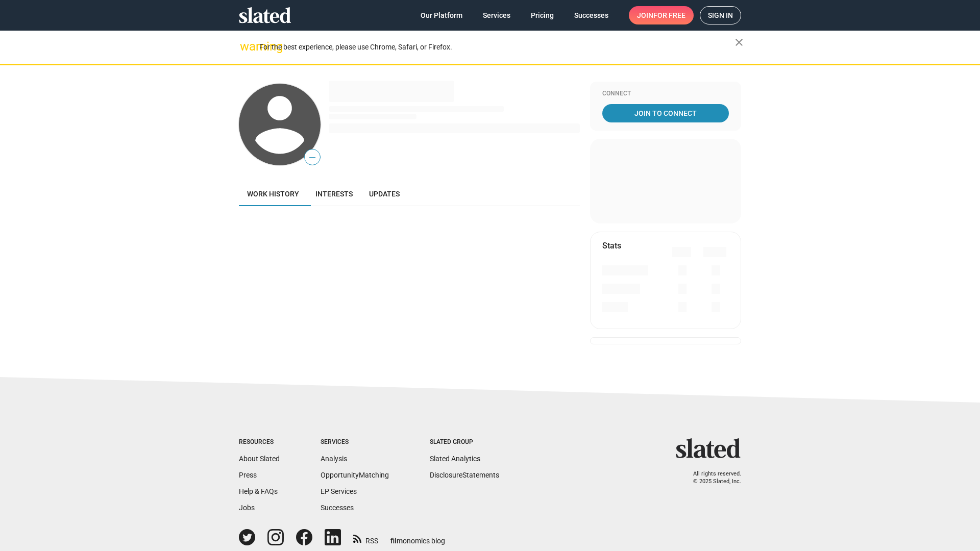 This screenshot has height=551, width=980. Describe the element at coordinates (246, 46) in the screenshot. I see `mat-icon: warning` at that location.